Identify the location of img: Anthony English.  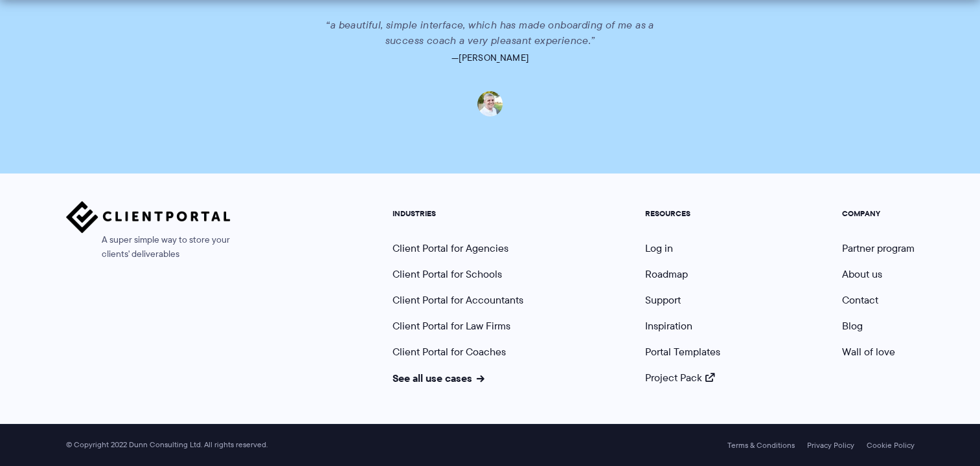
(490, 104).